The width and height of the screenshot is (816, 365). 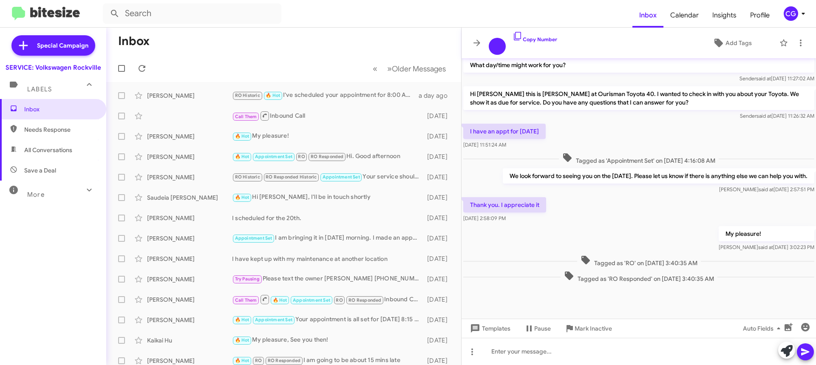 What do you see at coordinates (417, 68) in the screenshot?
I see `button: Next` at bounding box center [417, 68].